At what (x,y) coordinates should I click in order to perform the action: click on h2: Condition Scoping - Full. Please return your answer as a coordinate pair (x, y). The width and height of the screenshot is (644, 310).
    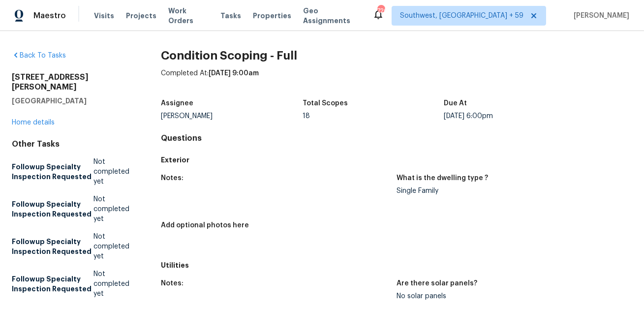
    Looking at the image, I should click on (397, 56).